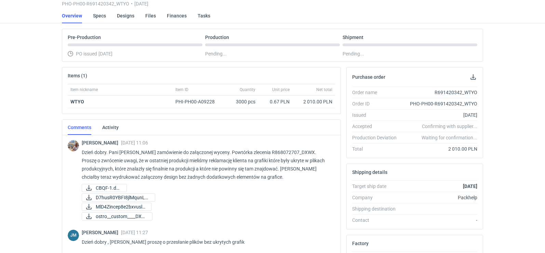  What do you see at coordinates (368, 77) in the screenshot?
I see `h2: Purchase order` at bounding box center [368, 77].